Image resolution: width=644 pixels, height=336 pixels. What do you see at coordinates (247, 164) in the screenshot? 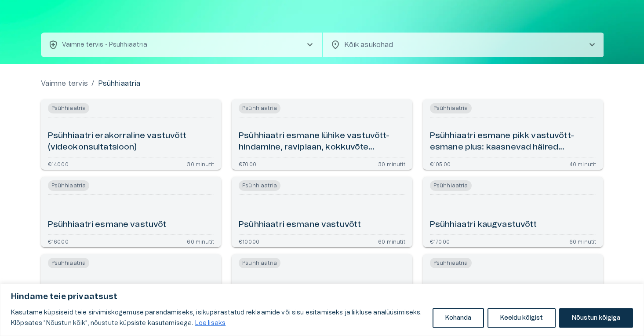
I see `p: €70.00` at bounding box center [247, 164].